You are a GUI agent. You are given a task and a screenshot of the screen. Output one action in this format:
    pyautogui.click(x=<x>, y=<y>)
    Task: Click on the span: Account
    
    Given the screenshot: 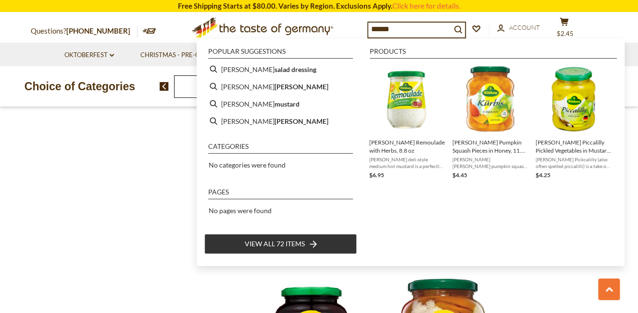 What is the action you would take?
    pyautogui.click(x=524, y=27)
    